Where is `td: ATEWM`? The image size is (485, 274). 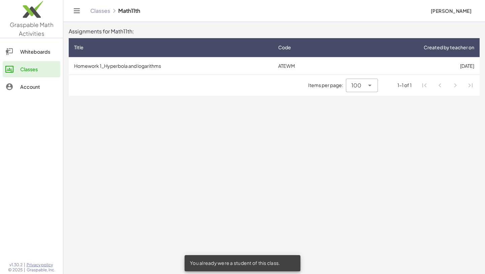
td: ATEWM is located at coordinates (305, 66).